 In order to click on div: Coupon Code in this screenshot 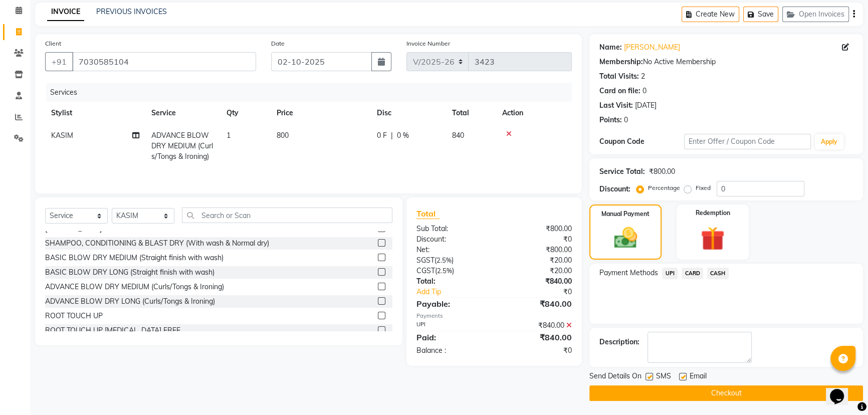, I will do `click(642, 141)`.